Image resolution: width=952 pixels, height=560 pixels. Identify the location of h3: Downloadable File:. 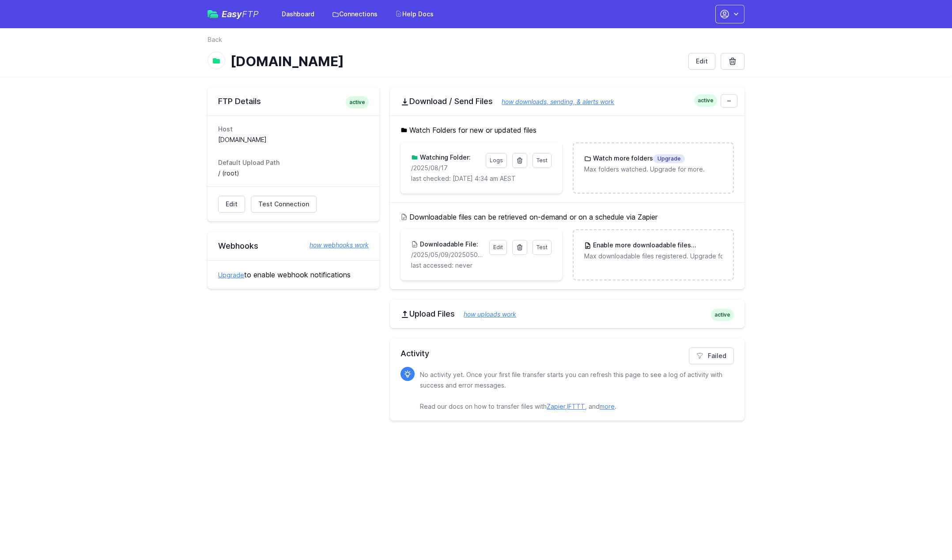
(448, 245).